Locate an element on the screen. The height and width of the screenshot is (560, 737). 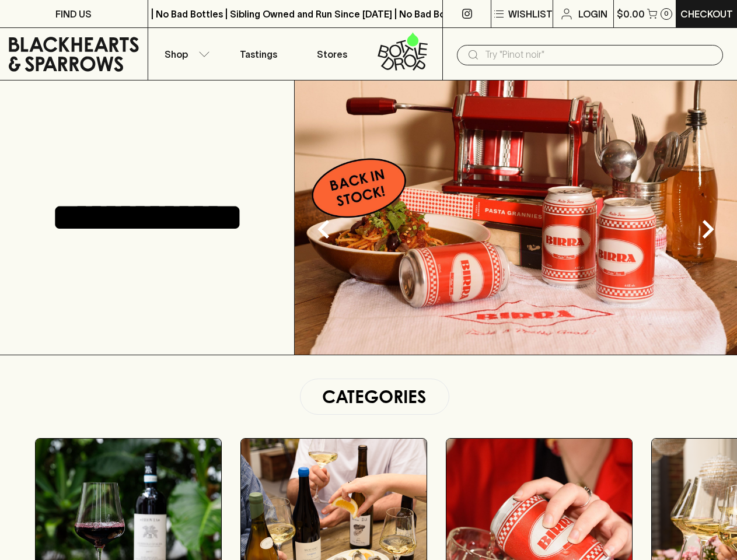
p: Shop is located at coordinates (176, 54).